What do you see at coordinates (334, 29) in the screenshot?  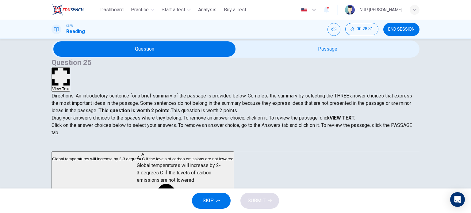 I see `div: Mute` at bounding box center [334, 29].